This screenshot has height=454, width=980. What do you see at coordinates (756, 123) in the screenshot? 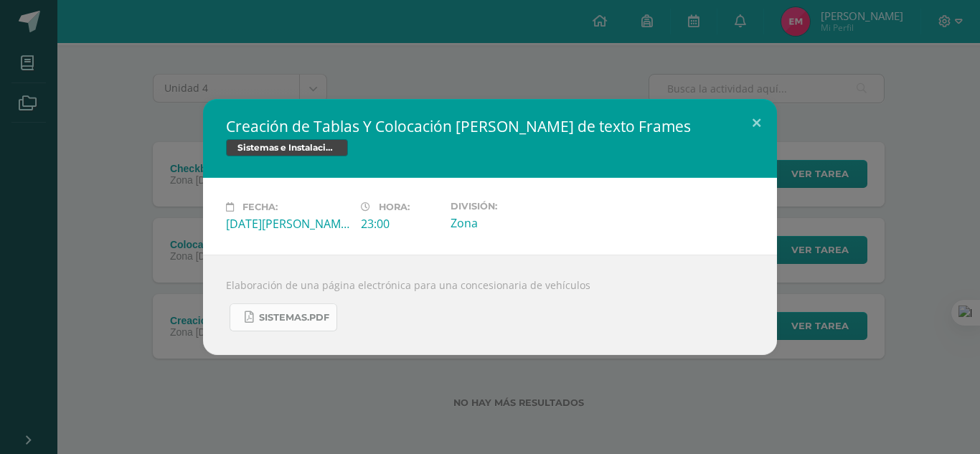
I see `button: Close (Esc)` at bounding box center [756, 123].